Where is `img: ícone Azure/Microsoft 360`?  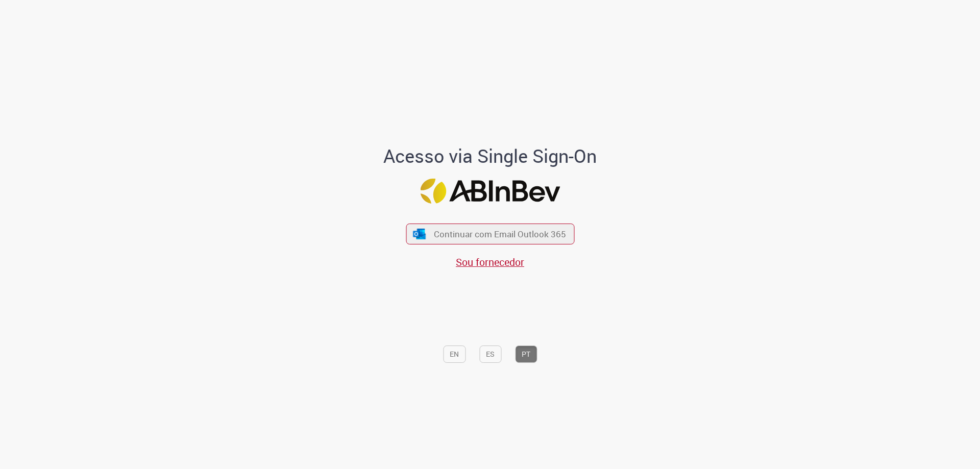 img: ícone Azure/Microsoft 360 is located at coordinates (420, 234).